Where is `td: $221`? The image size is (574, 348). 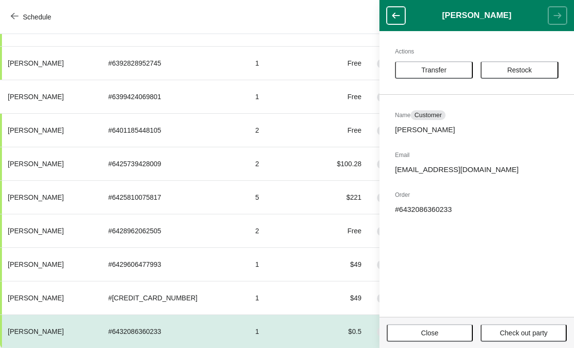 td: $221 is located at coordinates (341, 197).